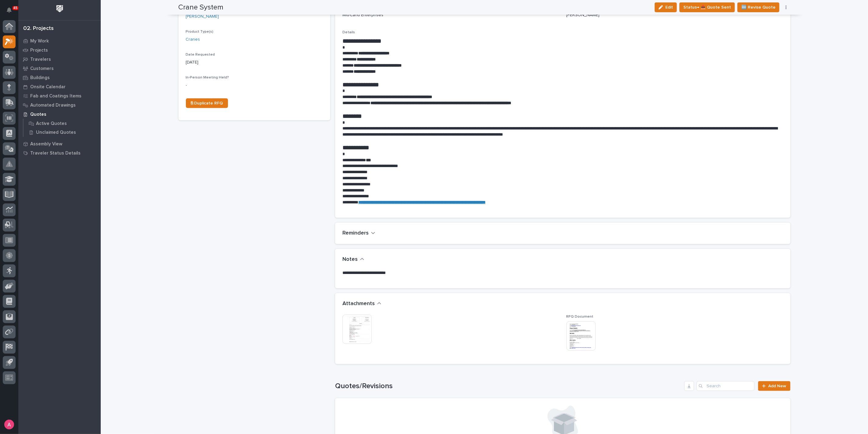 This screenshot has width=868, height=434. Describe the element at coordinates (39, 50) in the screenshot. I see `p: Projects` at that location.